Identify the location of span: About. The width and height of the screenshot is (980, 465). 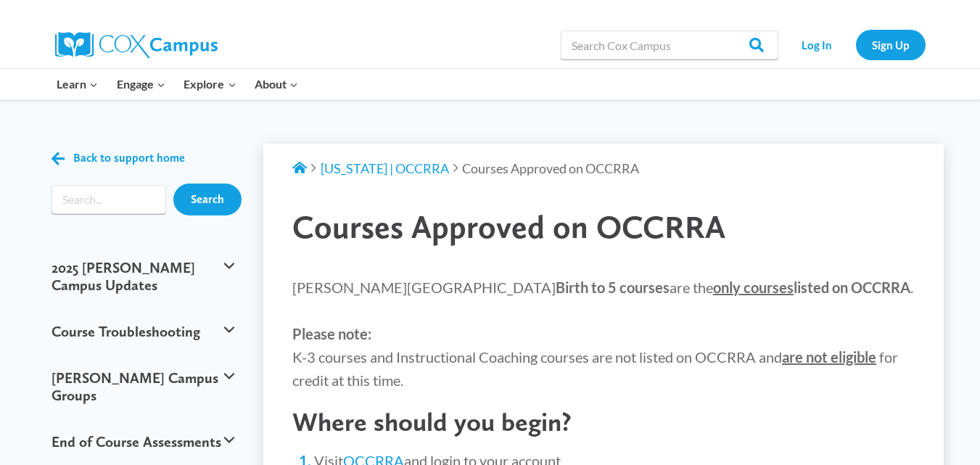
(276, 84).